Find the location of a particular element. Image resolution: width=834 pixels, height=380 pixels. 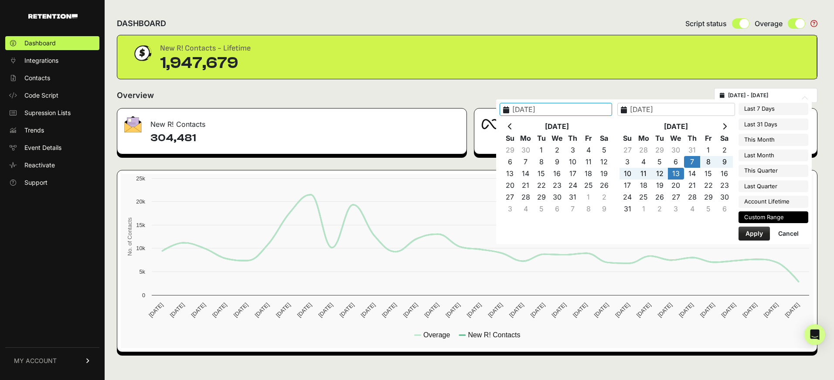

a: Support is located at coordinates (52, 183).